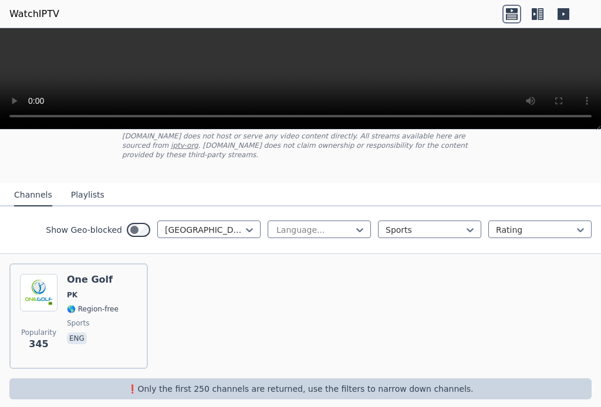  I want to click on p: ❗️Only the first 250 channels are returned, use the filters to narrow down channels., so click(300, 389).